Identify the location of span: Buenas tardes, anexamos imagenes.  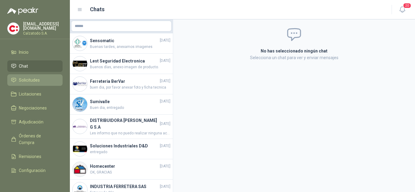
(130, 47).